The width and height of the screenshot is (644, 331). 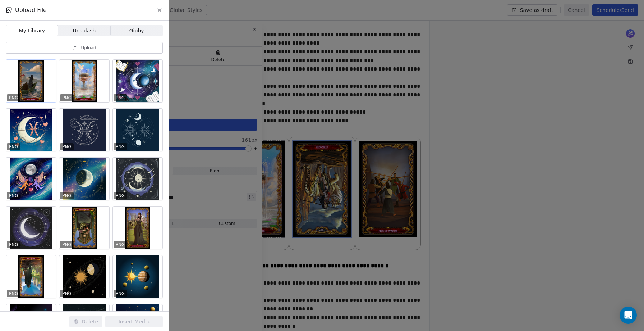 I want to click on button: Delete, so click(x=86, y=322).